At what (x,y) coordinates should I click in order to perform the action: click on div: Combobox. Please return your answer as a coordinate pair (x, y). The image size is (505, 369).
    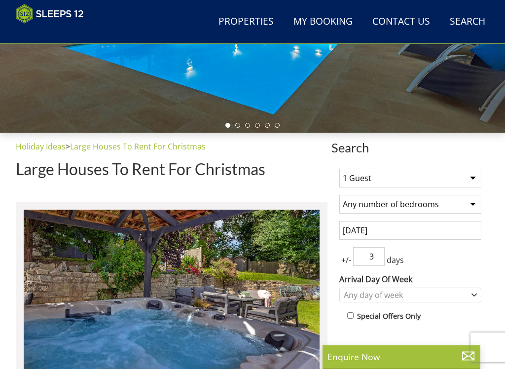
    Looking at the image, I should click on (411, 295).